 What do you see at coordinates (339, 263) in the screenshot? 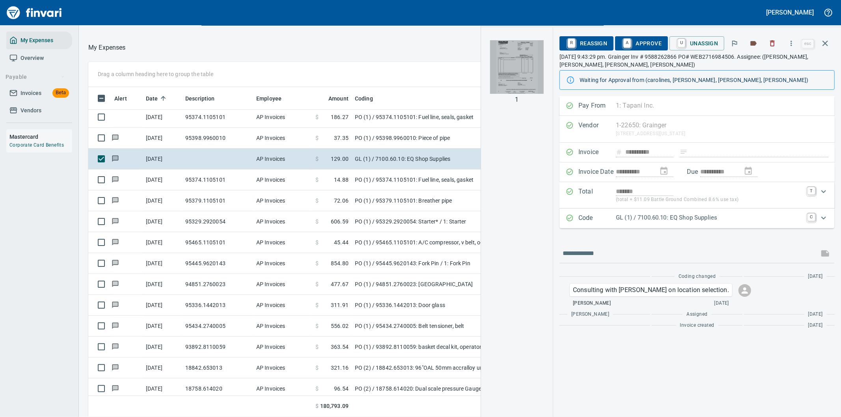
I see `span: 854.80` at bounding box center [339, 263].